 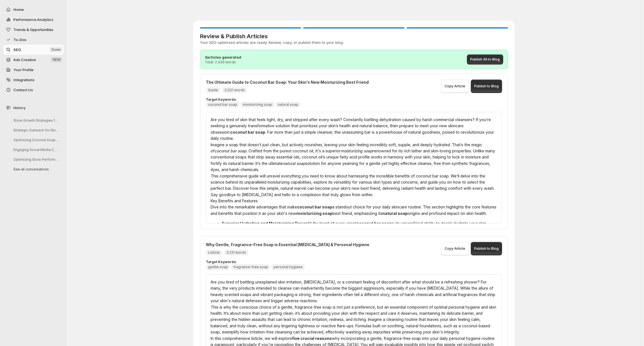 I want to click on p: Dive into the remarkable advantages that make a standout choice for your daily skincare routine. ..., so click(x=354, y=210).